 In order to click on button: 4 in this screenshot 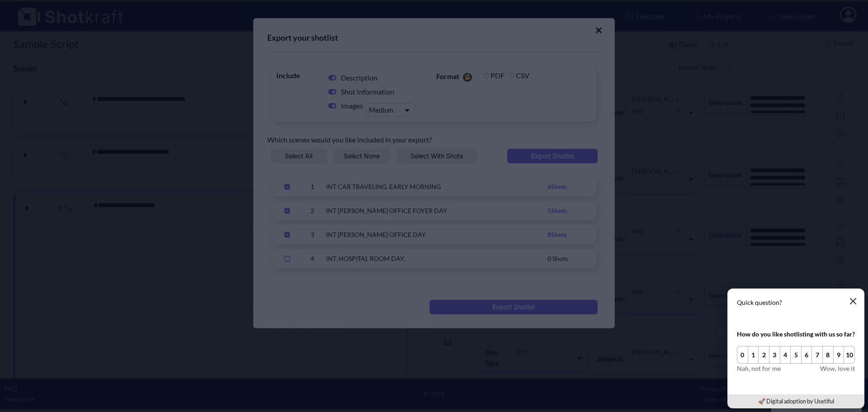, I will do `click(785, 354)`.